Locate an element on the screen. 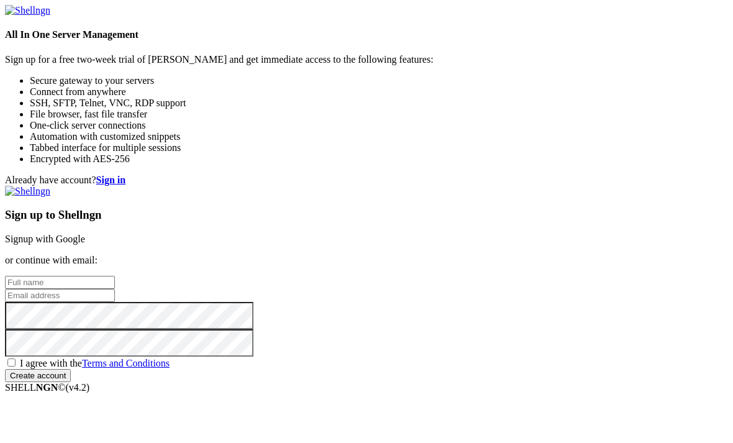 The height and width of the screenshot is (443, 733). h4: All In One Server Management is located at coordinates (367, 35).